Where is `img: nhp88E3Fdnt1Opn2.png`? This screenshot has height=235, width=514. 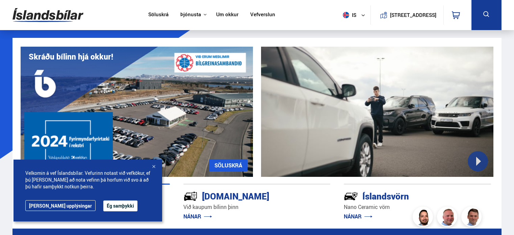 img: nhp88E3Fdnt1Opn2.png is located at coordinates (424, 217).